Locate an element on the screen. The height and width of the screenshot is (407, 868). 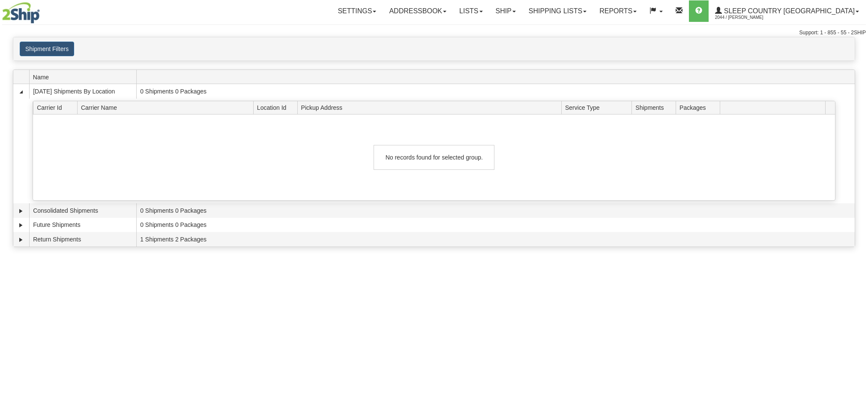
a: Lists is located at coordinates (471, 11).